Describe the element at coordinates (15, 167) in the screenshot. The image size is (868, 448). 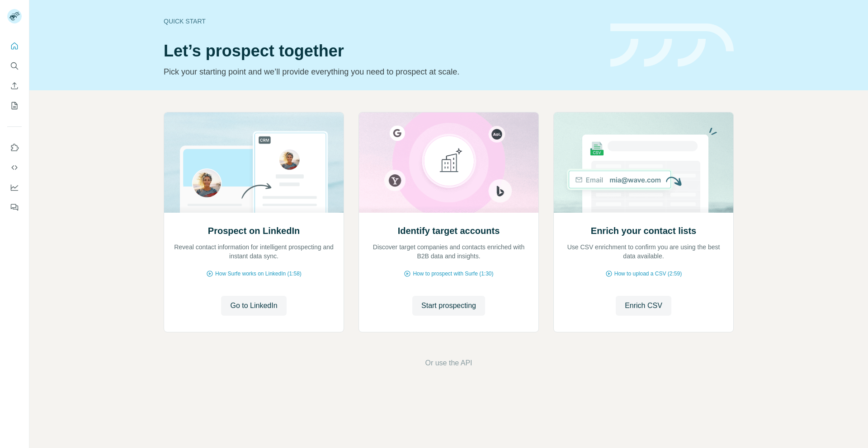
I see `button: Use Surfe API` at that location.